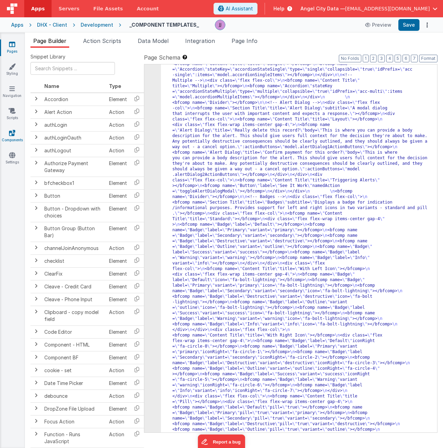 This screenshot has width=443, height=448. What do you see at coordinates (52, 25) in the screenshot?
I see `div: DHX - Client` at bounding box center [52, 25].